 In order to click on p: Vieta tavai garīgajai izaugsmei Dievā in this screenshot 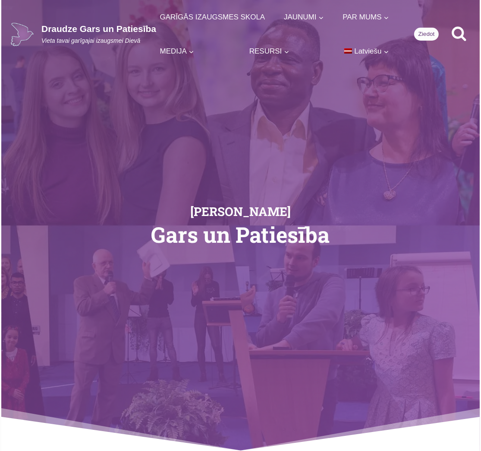, I will do `click(99, 41)`.